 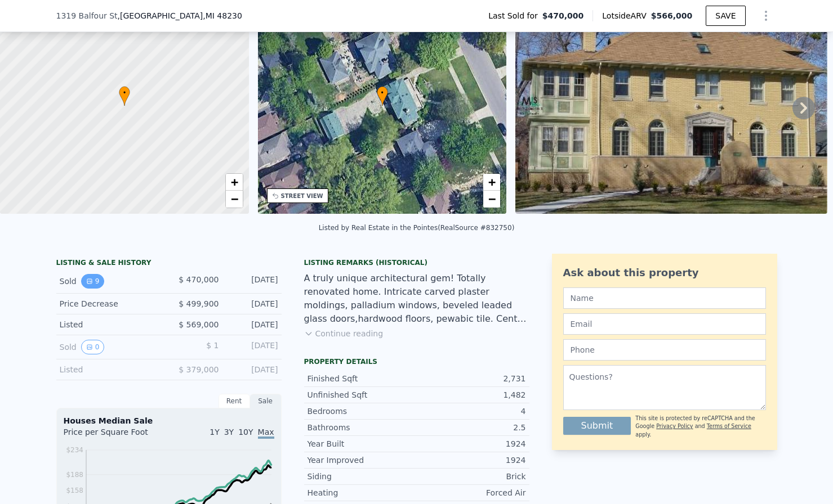 I want to click on button: Show Options, so click(x=766, y=16).